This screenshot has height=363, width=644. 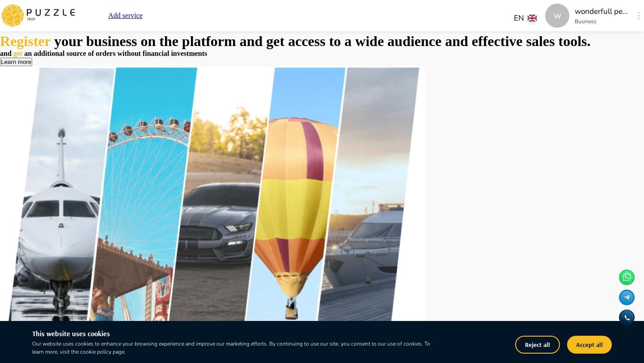 I want to click on span: without, so click(x=129, y=53).